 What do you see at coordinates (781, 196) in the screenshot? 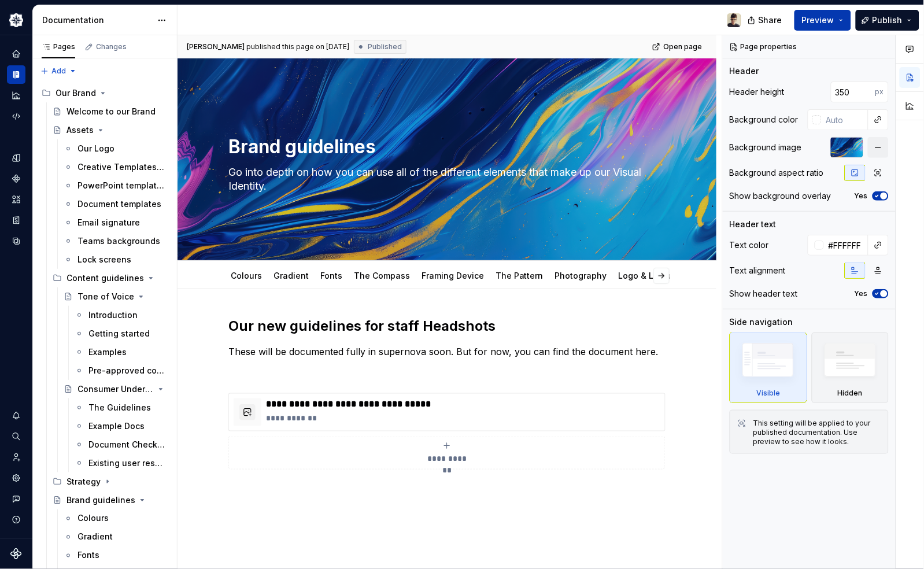
I see `div: Show background overlay` at bounding box center [781, 196].